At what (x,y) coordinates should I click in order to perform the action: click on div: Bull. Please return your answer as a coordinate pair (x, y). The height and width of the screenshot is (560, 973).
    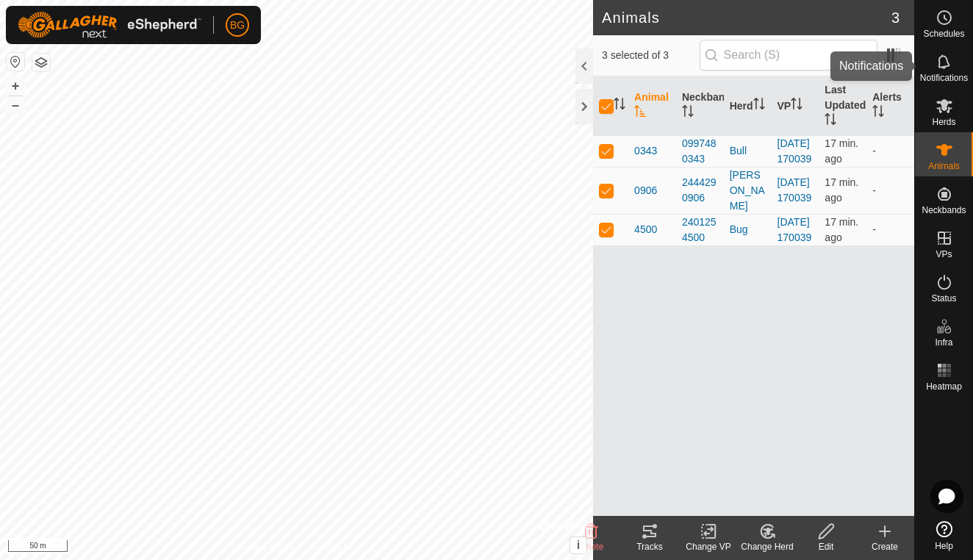
    Looking at the image, I should click on (747, 150).